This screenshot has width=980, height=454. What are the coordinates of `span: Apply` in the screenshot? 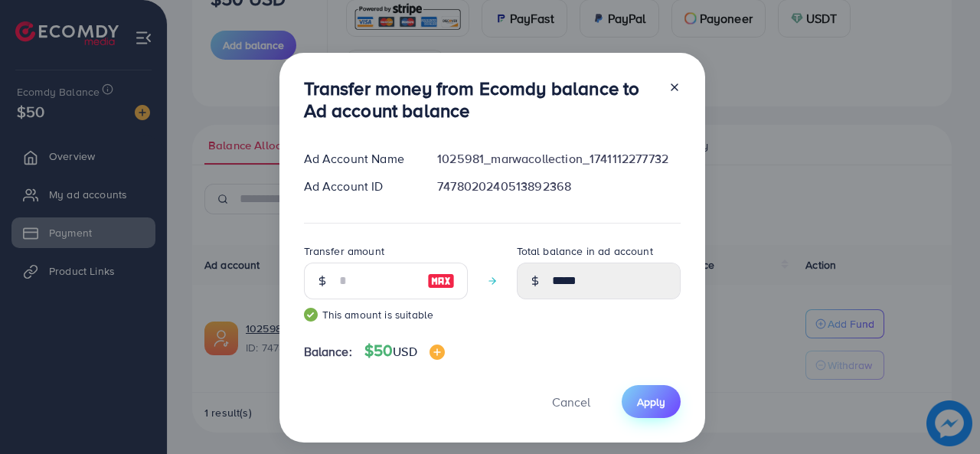 It's located at (651, 402).